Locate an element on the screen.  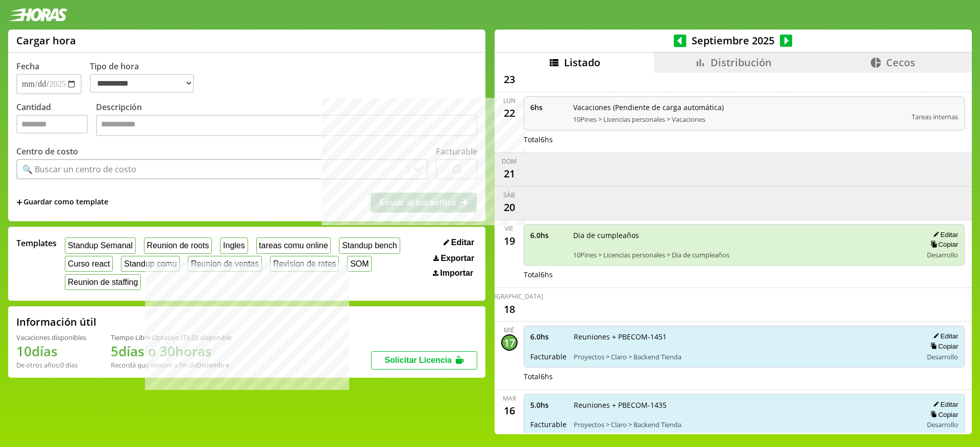
div: scrollable content is located at coordinates (733, 253).